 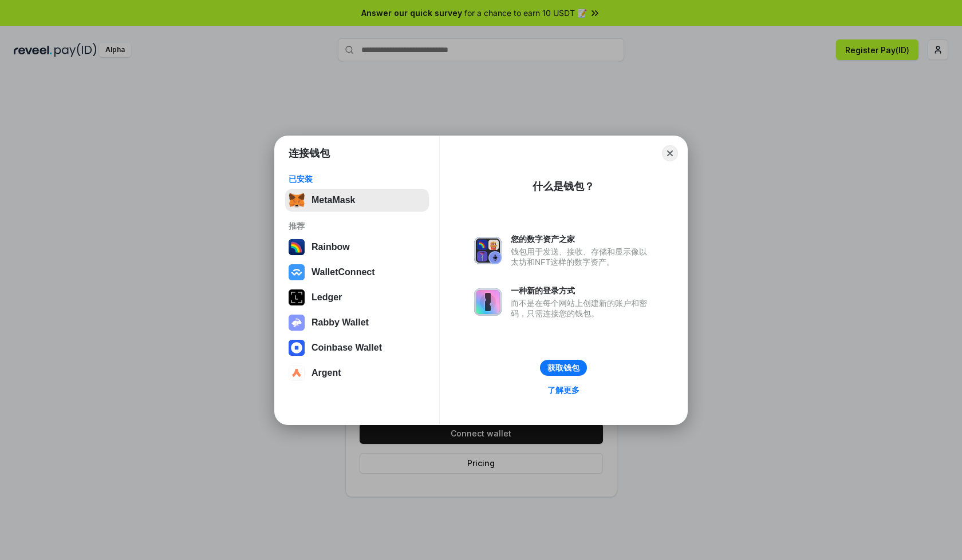 I want to click on button: Ledger, so click(x=357, y=298).